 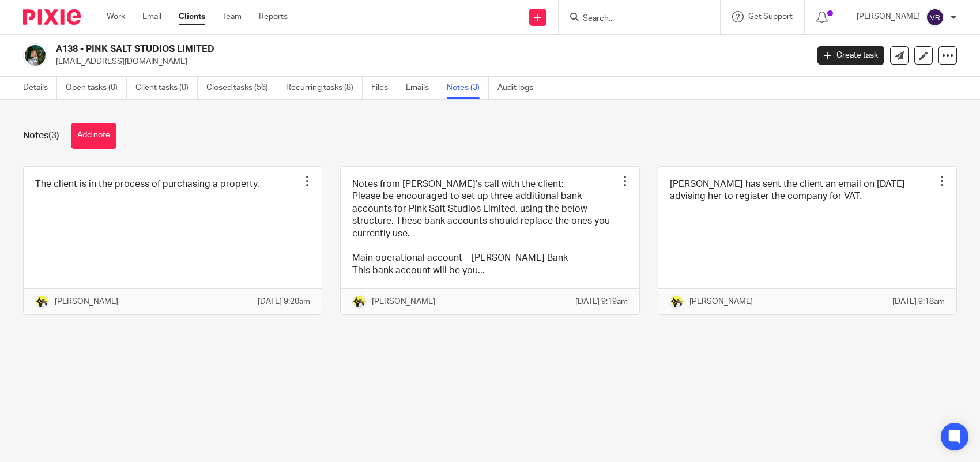 I want to click on img: Pixie, so click(x=52, y=17).